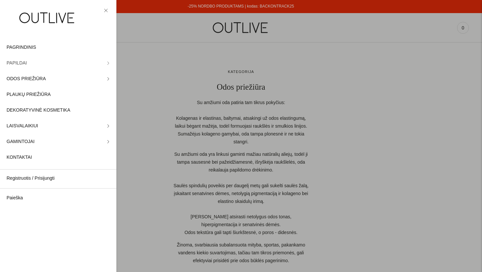 This screenshot has width=482, height=272. What do you see at coordinates (17, 63) in the screenshot?
I see `span: PAPILDAI` at bounding box center [17, 63].